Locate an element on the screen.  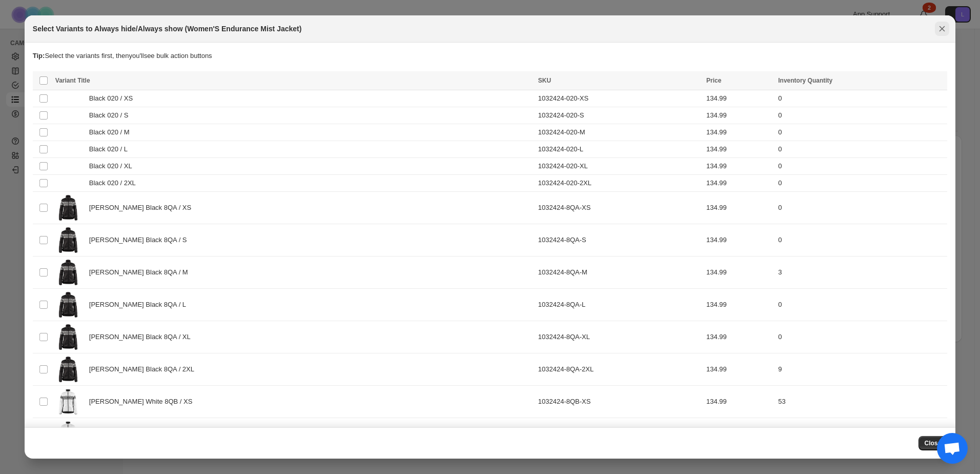
div: Open chat is located at coordinates (952, 448).